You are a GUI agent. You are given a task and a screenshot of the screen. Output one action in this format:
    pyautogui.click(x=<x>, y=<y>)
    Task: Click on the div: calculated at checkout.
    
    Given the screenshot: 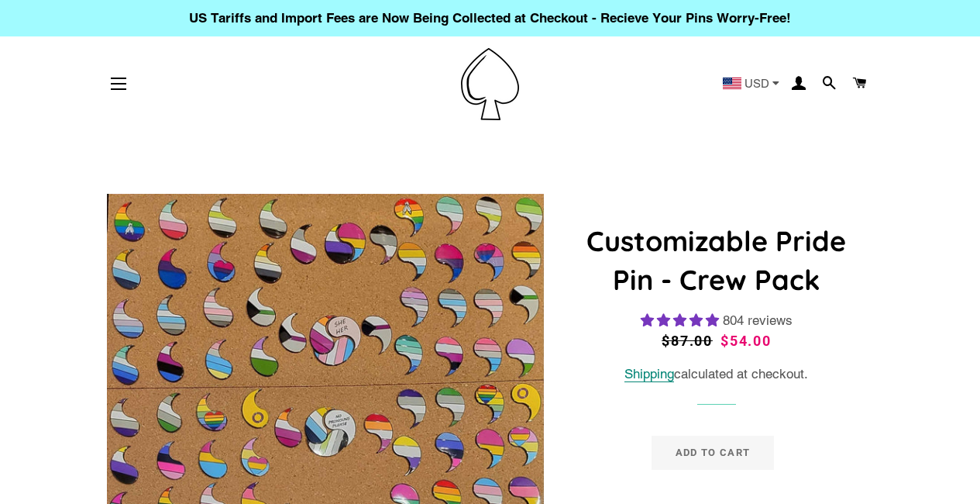 What is the action you would take?
    pyautogui.click(x=716, y=373)
    